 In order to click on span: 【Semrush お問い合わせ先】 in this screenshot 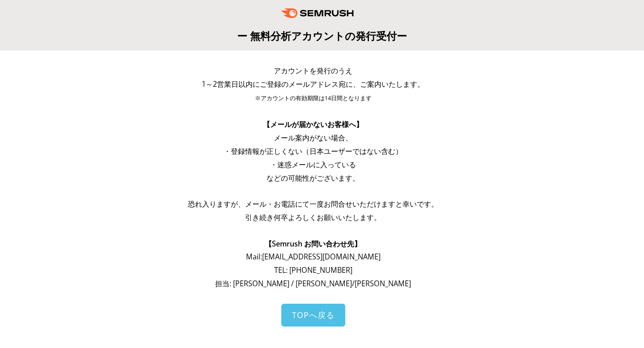, I will do `click(313, 244)`.